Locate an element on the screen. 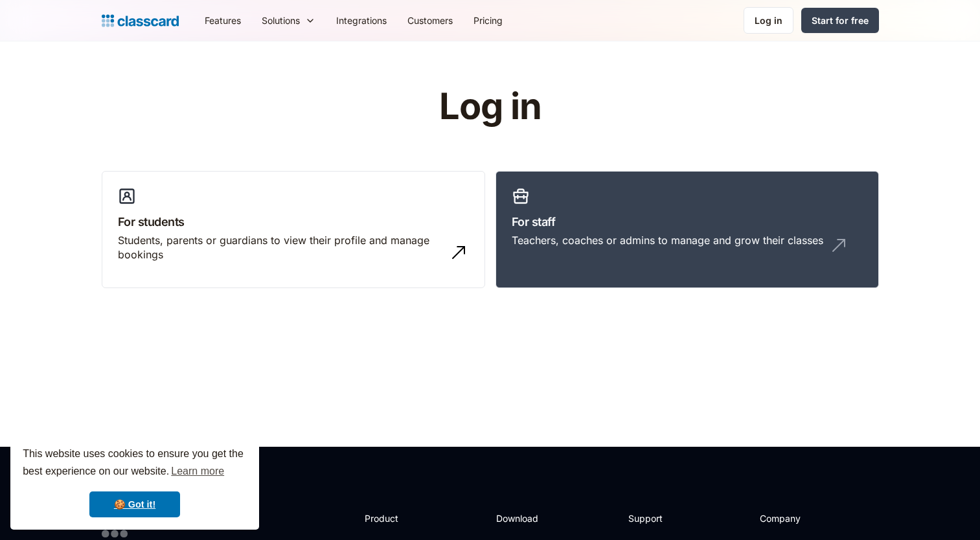 This screenshot has width=980, height=540. h1: Log in is located at coordinates (490, 106).